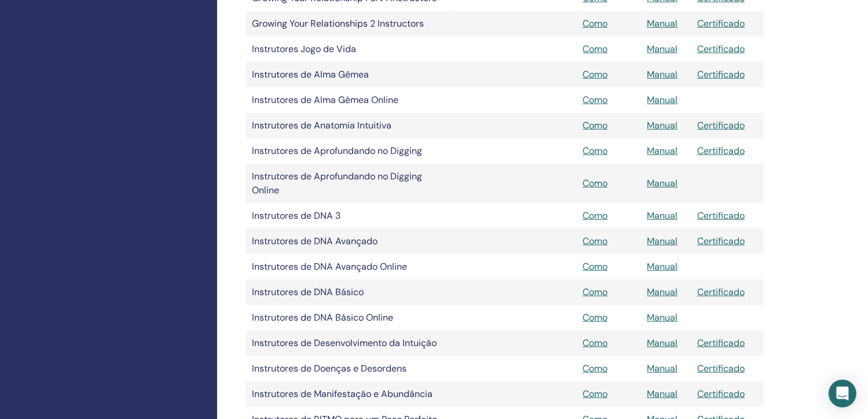 This screenshot has width=868, height=419. I want to click on td: Instrutores de Manifestação e Abundância, so click(350, 394).